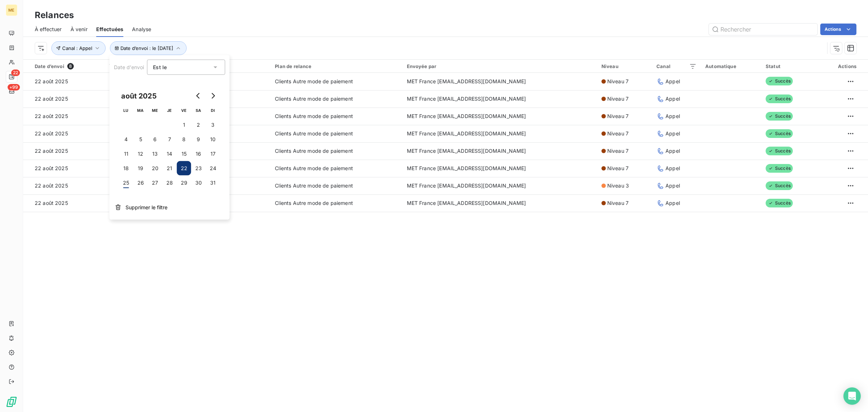 This screenshot has height=412, width=868. What do you see at coordinates (11, 91) in the screenshot?
I see `a: +99` at bounding box center [11, 91].